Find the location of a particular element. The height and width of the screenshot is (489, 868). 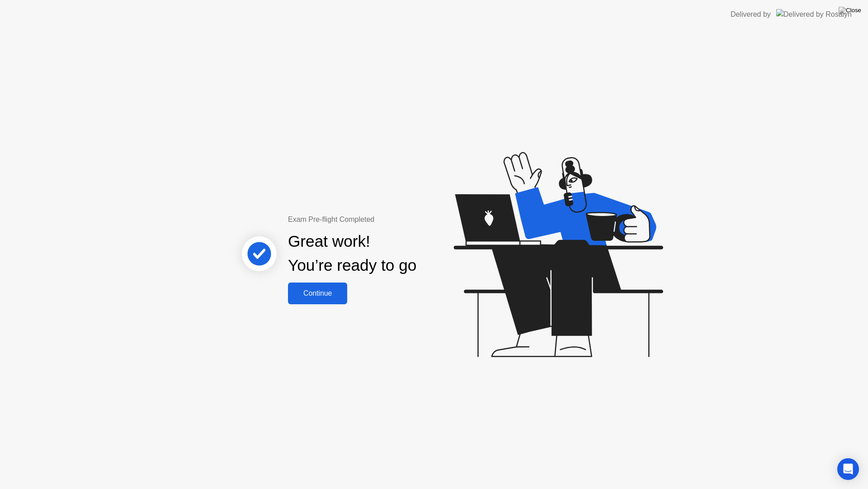

div: Delivered by is located at coordinates (750, 15).